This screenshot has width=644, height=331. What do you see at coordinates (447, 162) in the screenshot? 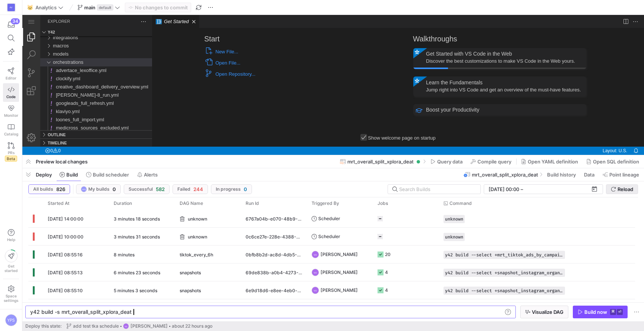
I see `button: Query data` at bounding box center [447, 162].